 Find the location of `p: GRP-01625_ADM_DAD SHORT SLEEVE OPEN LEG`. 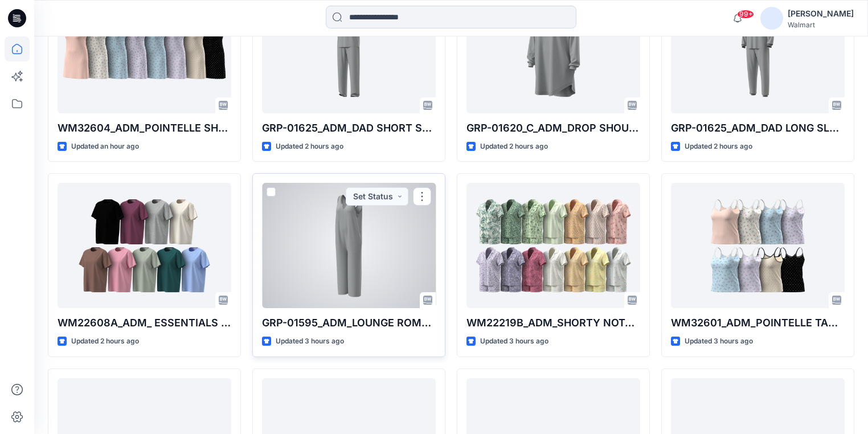

p: GRP-01625_ADM_DAD SHORT SLEEVE OPEN LEG is located at coordinates (349, 128).